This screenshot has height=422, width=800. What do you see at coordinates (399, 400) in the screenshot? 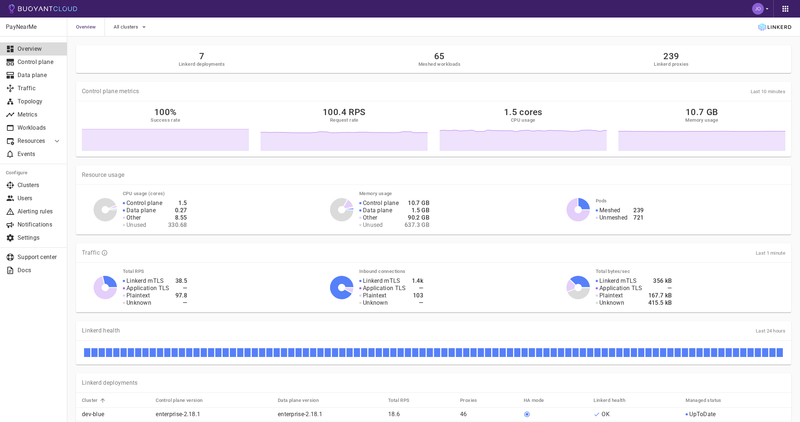
I see `h5: Total RPS` at bounding box center [399, 400].